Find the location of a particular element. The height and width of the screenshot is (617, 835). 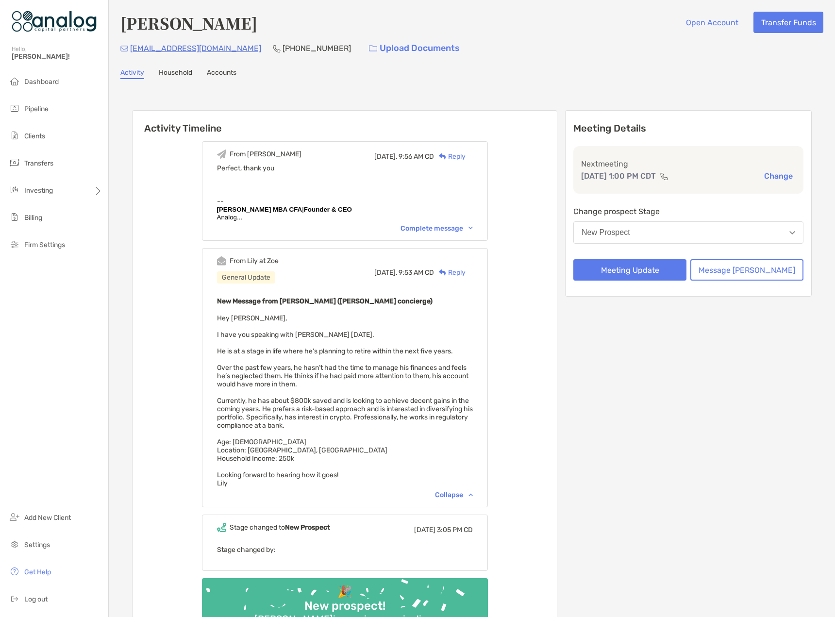

p: Meeting Details is located at coordinates (688, 128).